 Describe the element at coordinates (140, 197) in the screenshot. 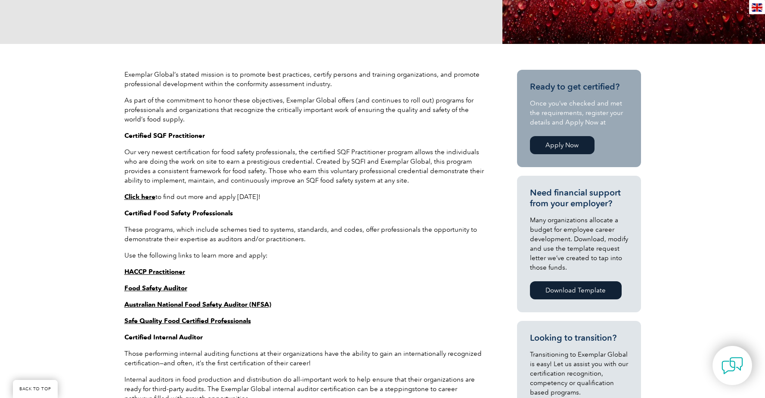

I see `strong: Click here` at that location.